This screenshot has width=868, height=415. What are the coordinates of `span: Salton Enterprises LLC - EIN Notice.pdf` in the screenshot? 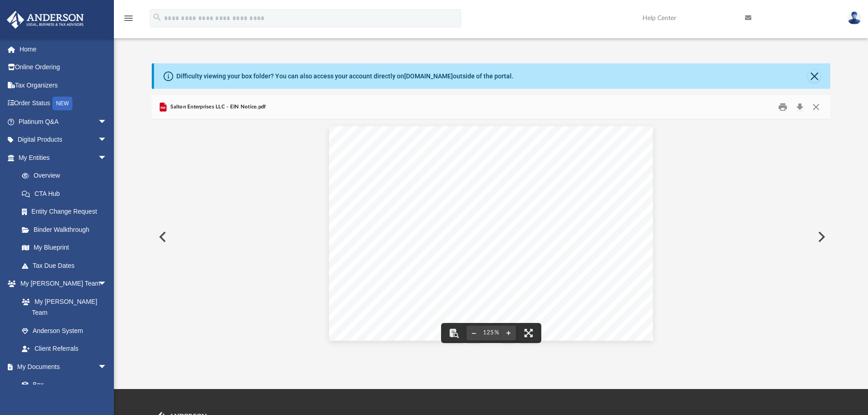 It's located at (218, 107).